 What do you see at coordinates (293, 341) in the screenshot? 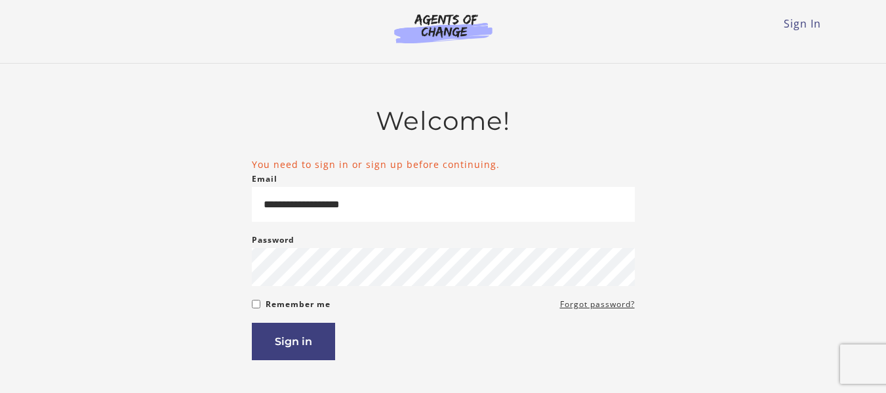
I see `button: Sign in` at bounding box center [293, 341].